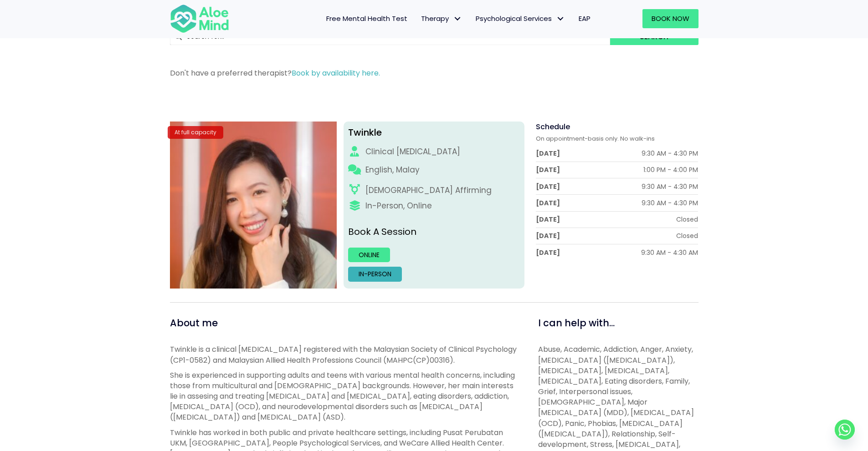  Describe the element at coordinates (844, 430) in the screenshot. I see `a: Whatsapp` at that location.